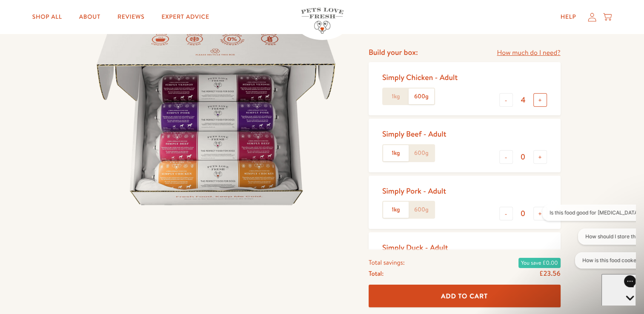  I want to click on span: Add To Cart, so click(464, 296).